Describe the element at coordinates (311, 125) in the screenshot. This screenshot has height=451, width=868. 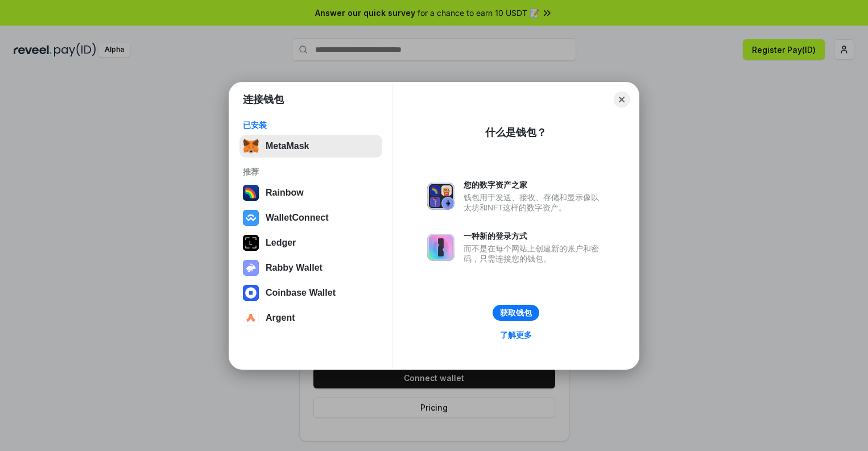
I see `div: 已安装` at that location.